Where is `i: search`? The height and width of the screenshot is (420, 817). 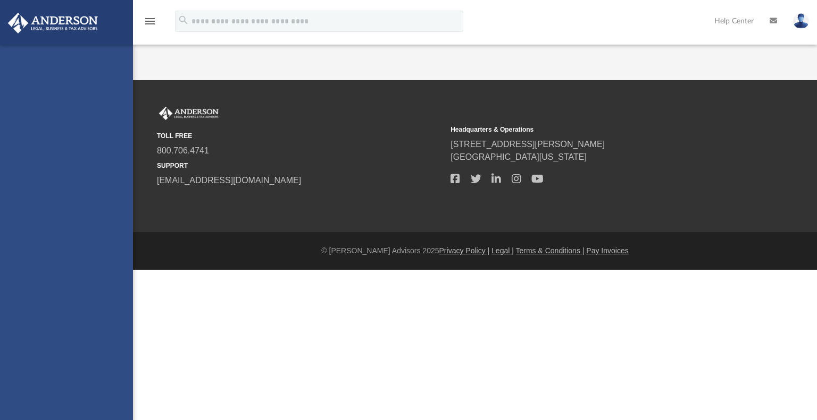
i: search is located at coordinates (183, 20).